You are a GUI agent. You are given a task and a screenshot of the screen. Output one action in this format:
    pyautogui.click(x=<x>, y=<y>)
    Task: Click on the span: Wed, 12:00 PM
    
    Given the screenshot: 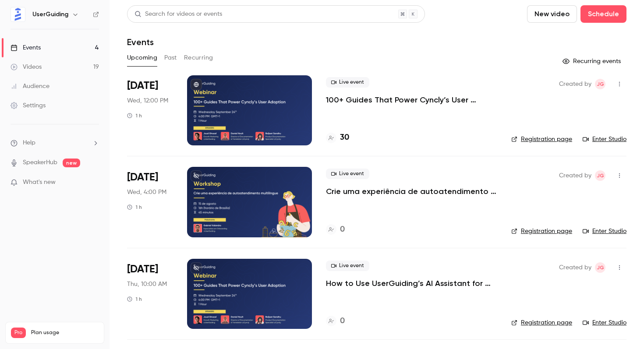 What is the action you would take?
    pyautogui.click(x=148, y=101)
    